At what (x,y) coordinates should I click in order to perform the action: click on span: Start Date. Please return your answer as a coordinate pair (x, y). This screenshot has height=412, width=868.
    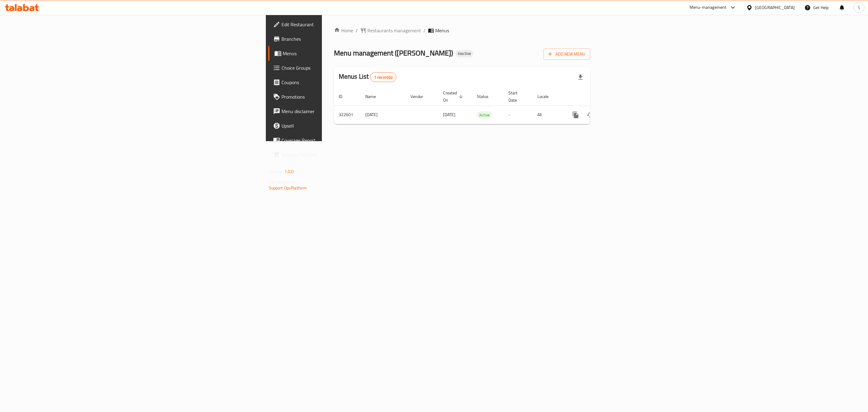
    Looking at the image, I should click on (517, 97).